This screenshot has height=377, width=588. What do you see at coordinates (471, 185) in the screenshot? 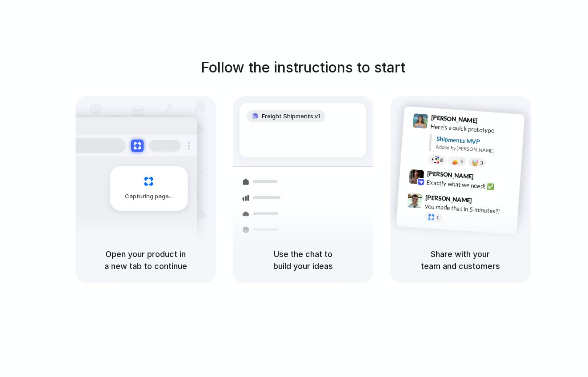
I see `div: Exactly what we need! ✅` at bounding box center [471, 185].